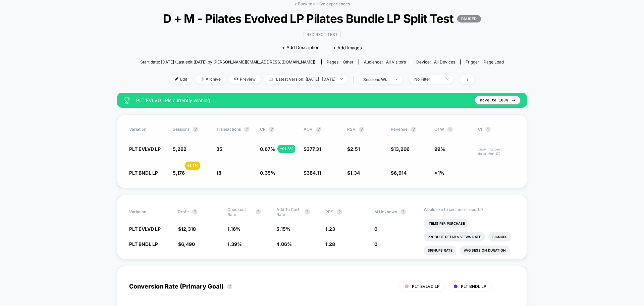 The width and height of the screenshot is (644, 306). Describe the element at coordinates (440, 250) in the screenshot. I see `li: Signups Rate` at that location.